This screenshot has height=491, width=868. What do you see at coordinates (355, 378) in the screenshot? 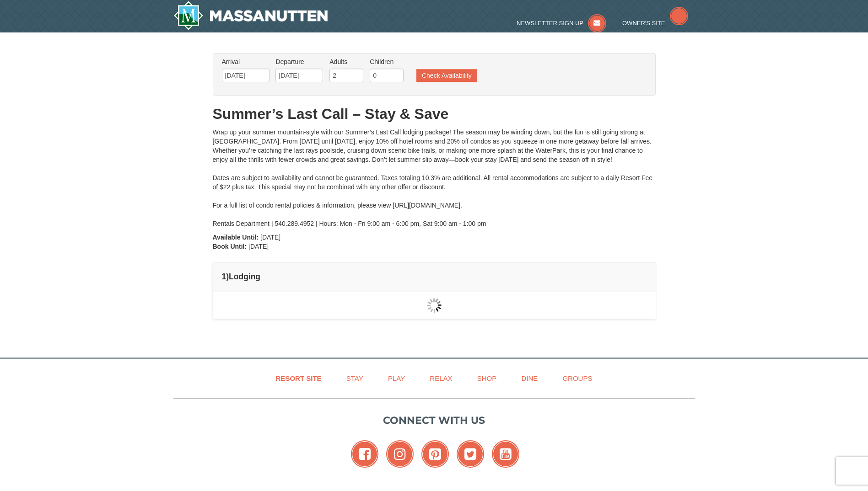
I see `a: Stay` at bounding box center [355, 378].